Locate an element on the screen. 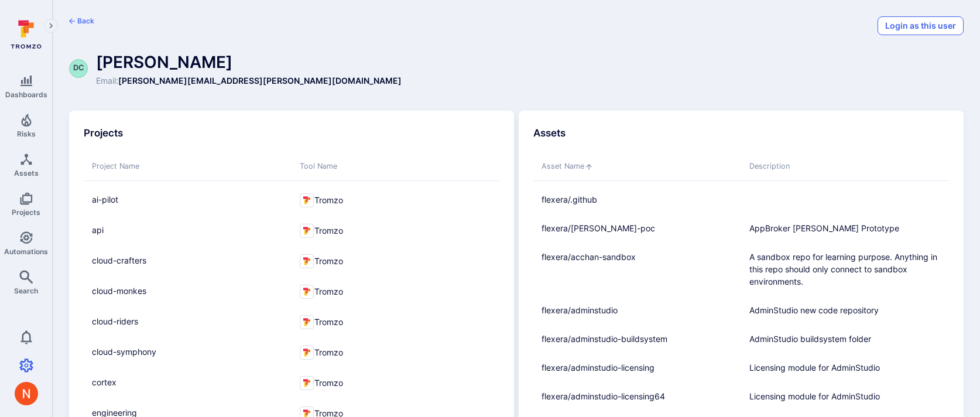  button: Expand navigation menu is located at coordinates (51, 26).